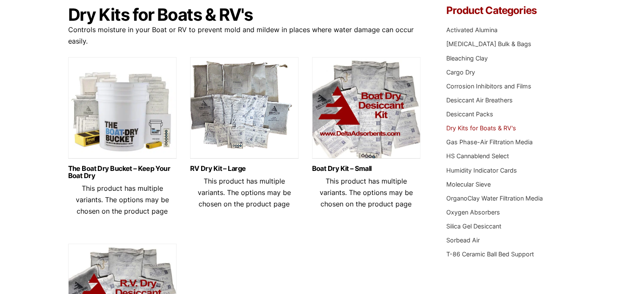  What do you see at coordinates (490, 254) in the screenshot?
I see `a: T-86 Ceramic Ball Bed Support` at bounding box center [490, 254].